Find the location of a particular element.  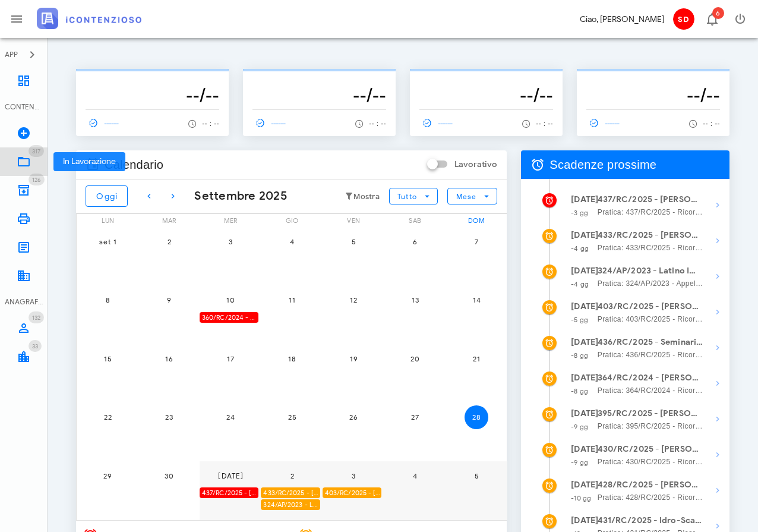

button: 16 is located at coordinates (170, 359).